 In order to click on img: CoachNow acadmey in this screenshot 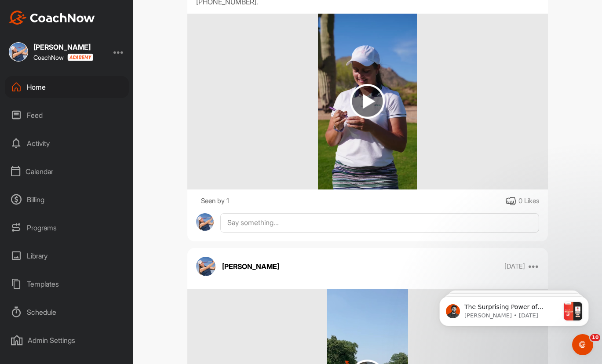, I will do `click(80, 57)`.